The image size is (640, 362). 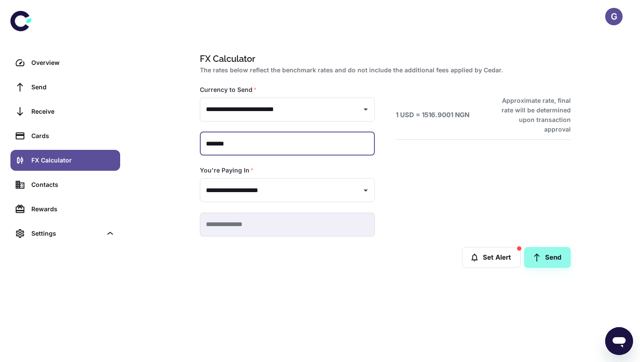 I want to click on h6: 1 USD = 1516.9001 NGN, so click(x=433, y=115).